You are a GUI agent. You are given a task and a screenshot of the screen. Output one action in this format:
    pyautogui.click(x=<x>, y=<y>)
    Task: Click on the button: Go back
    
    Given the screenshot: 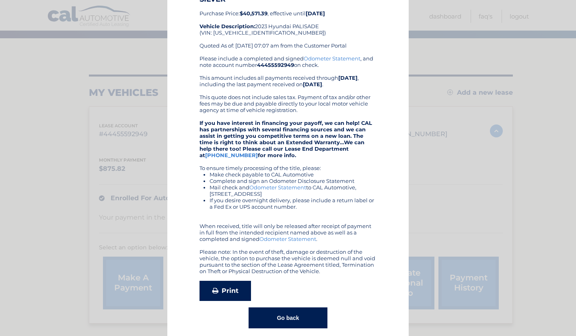 What is the action you would take?
    pyautogui.click(x=288, y=317)
    